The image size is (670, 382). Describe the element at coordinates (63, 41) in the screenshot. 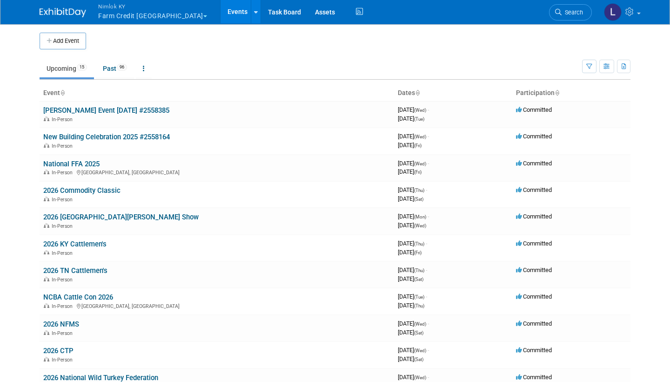

I see `button: Add Event` at that location.